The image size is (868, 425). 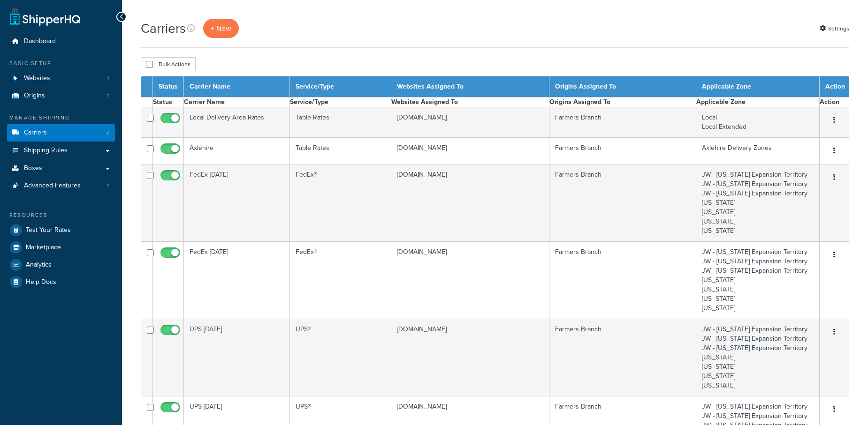 What do you see at coordinates (61, 117) in the screenshot?
I see `div: Manage Shipping` at bounding box center [61, 117].